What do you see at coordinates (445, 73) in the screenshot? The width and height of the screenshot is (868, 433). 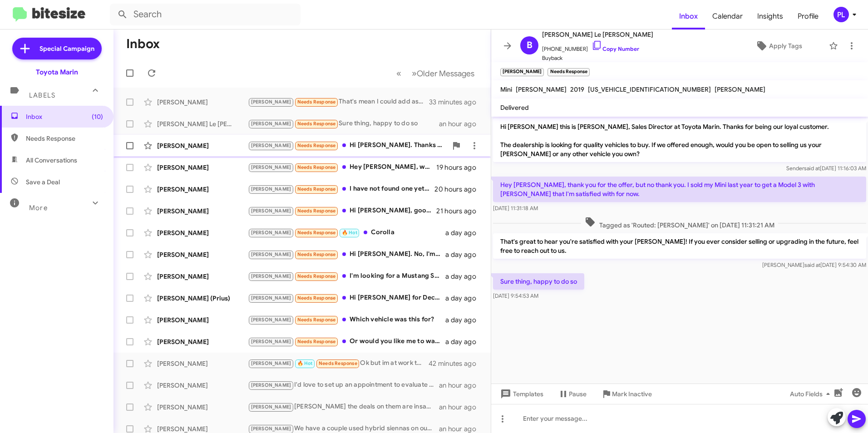 I see `span: Older Messages` at bounding box center [445, 73].